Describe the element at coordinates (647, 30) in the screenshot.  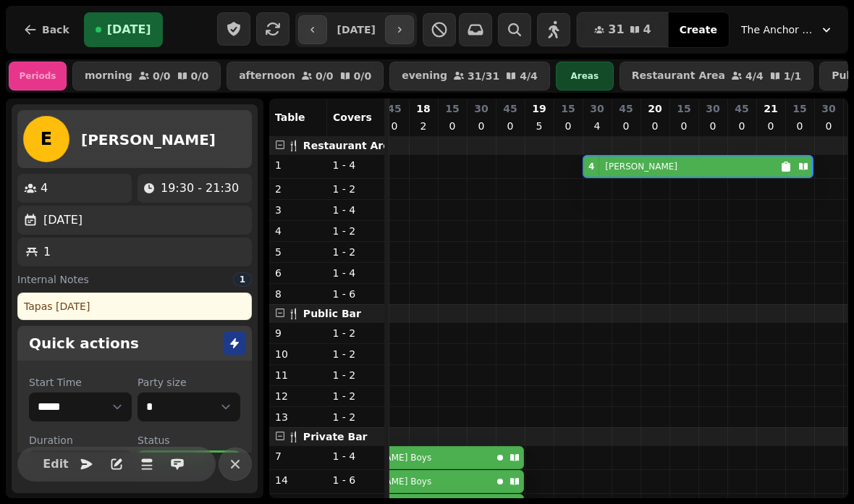
I see `span: 4` at that location.